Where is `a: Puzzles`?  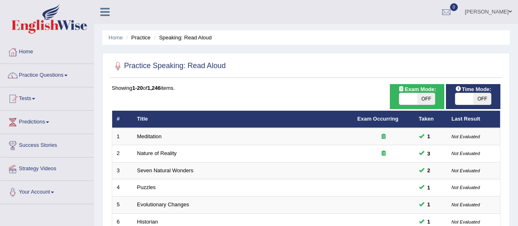
a: Puzzles is located at coordinates (147, 187).